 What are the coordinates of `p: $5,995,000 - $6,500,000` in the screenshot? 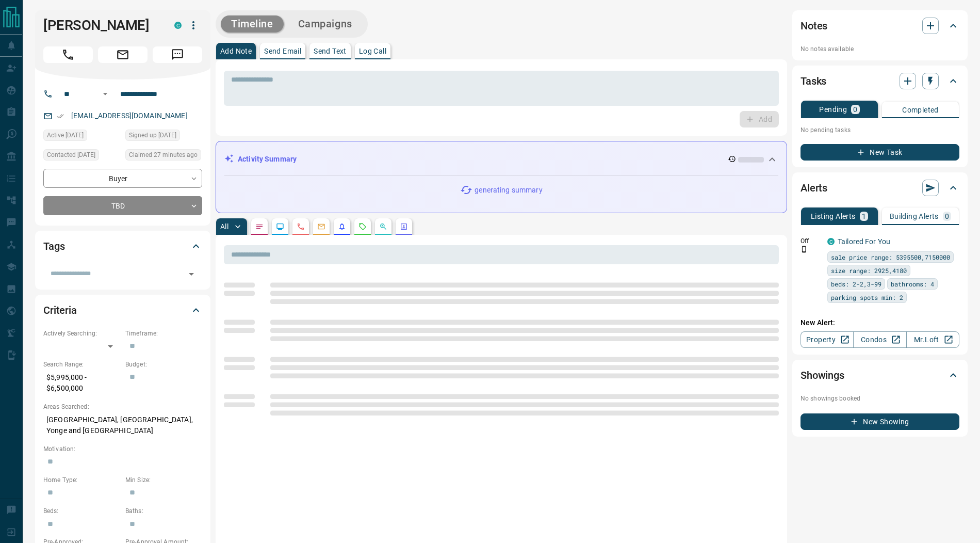 It's located at (82, 383).